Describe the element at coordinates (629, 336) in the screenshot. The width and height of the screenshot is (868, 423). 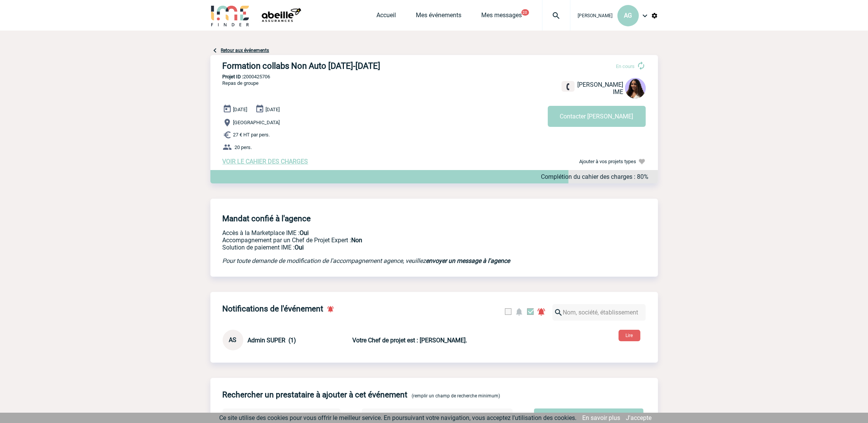
I see `button: Lire` at that location.